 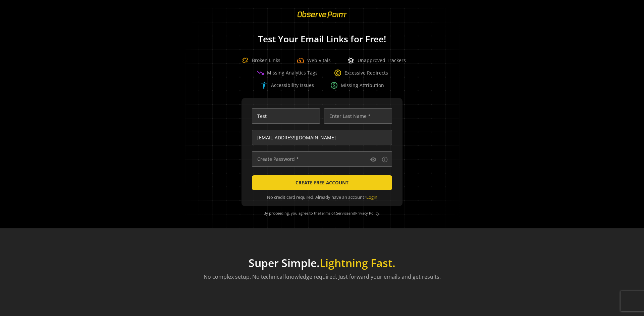 I want to click on span: change_circle, so click(x=338, y=73).